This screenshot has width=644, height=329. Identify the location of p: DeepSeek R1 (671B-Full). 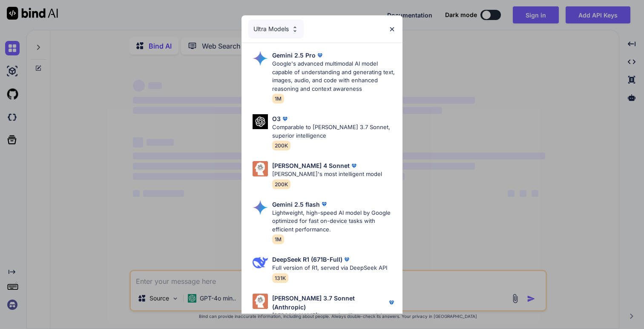
(307, 259).